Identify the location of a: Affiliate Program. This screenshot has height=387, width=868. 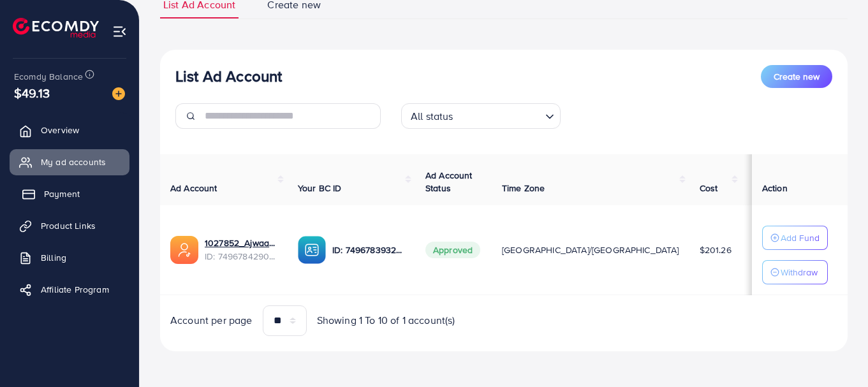
(70, 290).